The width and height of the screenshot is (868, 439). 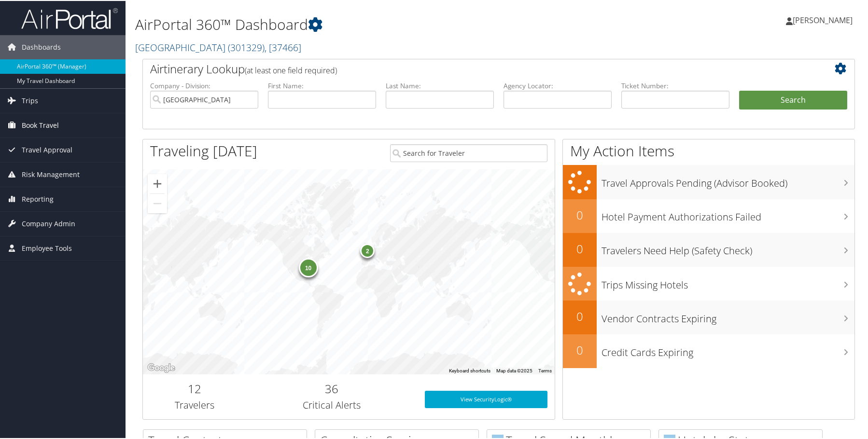 I want to click on h3: Travel Approvals Pending (Advisor Booked), so click(x=728, y=180).